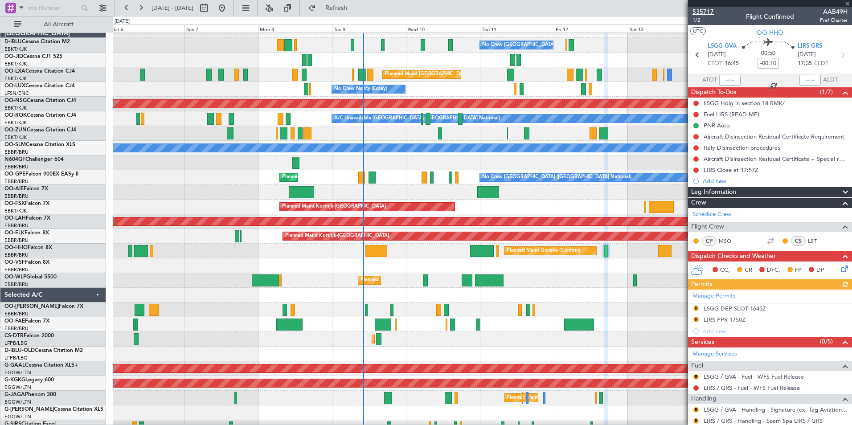 The image size is (852, 425). Describe the element at coordinates (27, 321) in the screenshot. I see `a: OO-FAEFalcon 7X` at that location.